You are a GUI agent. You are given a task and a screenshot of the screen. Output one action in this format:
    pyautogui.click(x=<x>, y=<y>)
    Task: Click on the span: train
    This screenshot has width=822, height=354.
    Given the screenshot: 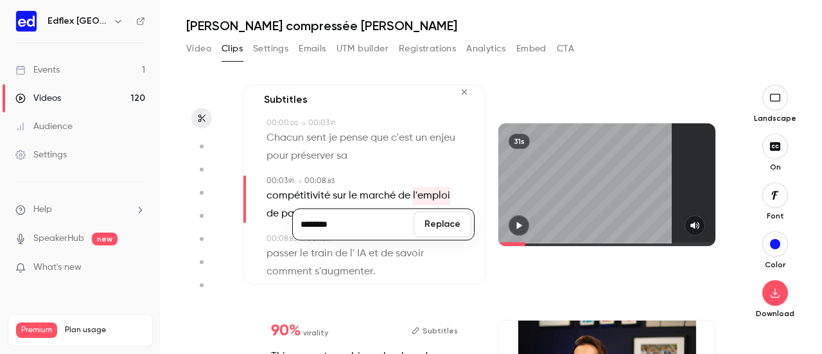 What is the action you would take?
    pyautogui.click(x=322, y=254)
    